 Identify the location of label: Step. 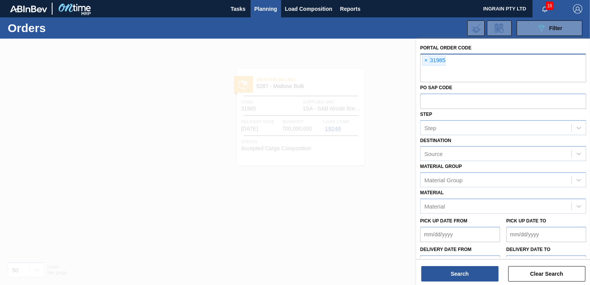
(426, 114).